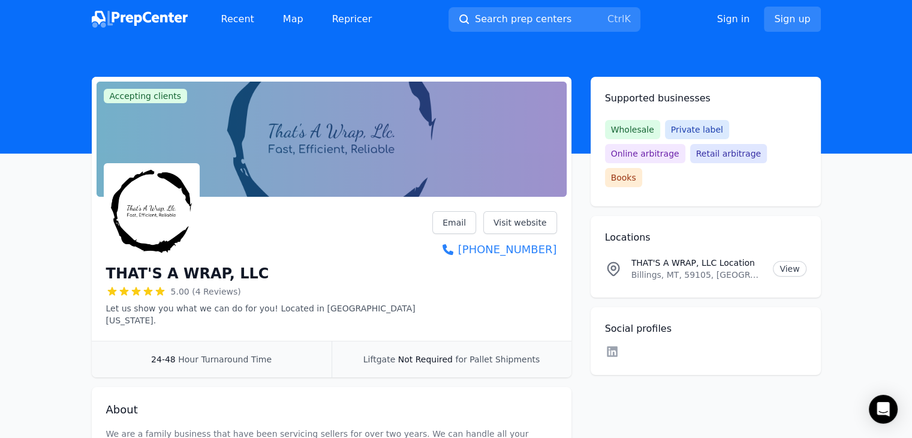 Image resolution: width=912 pixels, height=438 pixels. What do you see at coordinates (332, 410) in the screenshot?
I see `h2: About` at bounding box center [332, 410].